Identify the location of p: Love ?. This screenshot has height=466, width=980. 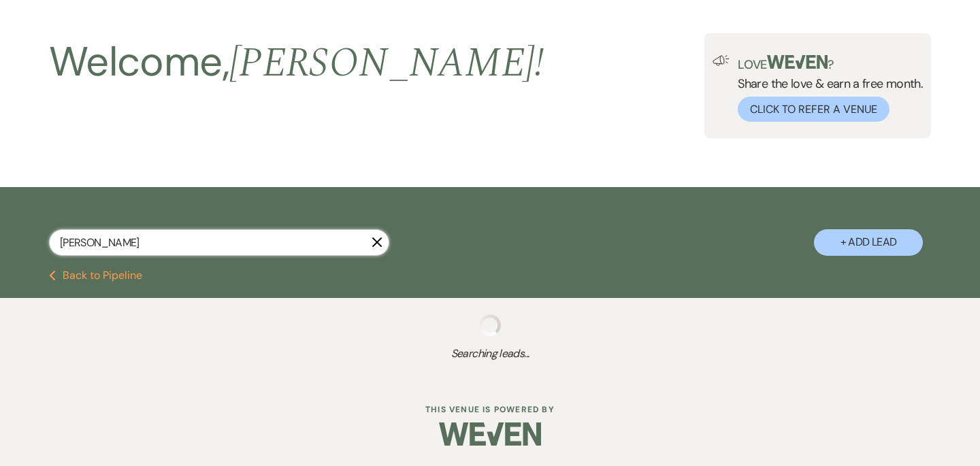
(830, 63).